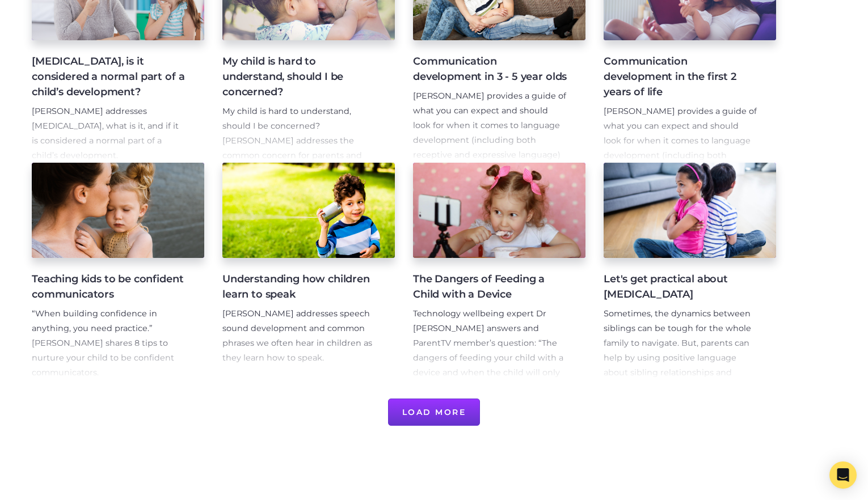 The width and height of the screenshot is (868, 500). What do you see at coordinates (118, 272) in the screenshot?
I see `a: Teaching kids to be confident communicators “When building confidence in anything, you need pract...` at bounding box center [118, 272].